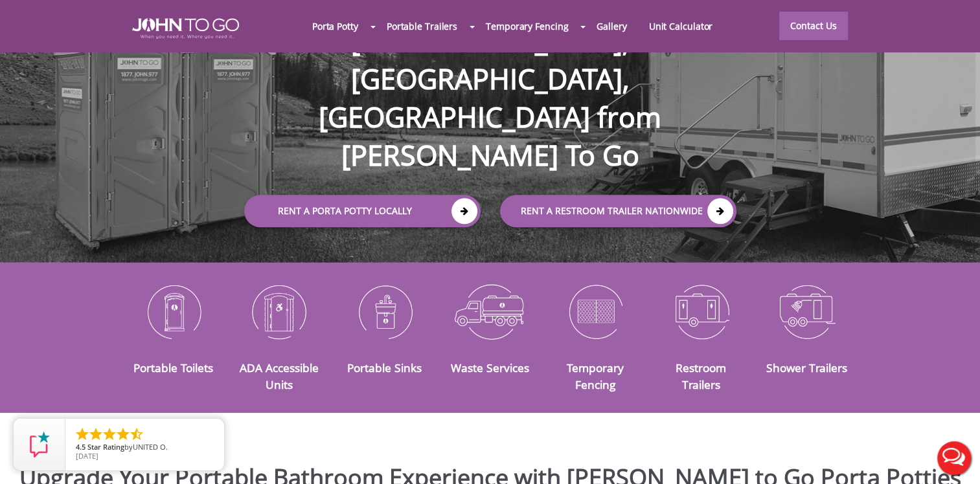  I want to click on a: Restroom Trailers, so click(701, 376).